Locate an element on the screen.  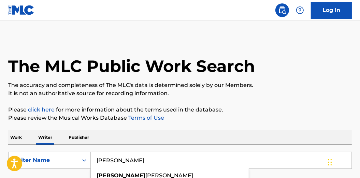
p: Publisher is located at coordinates (79, 137).